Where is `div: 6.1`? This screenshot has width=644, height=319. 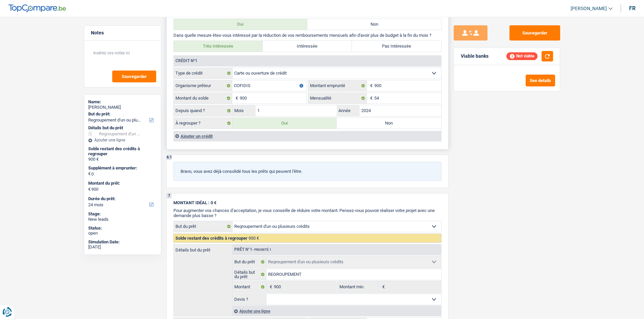
div: 6.1 is located at coordinates (169, 158).